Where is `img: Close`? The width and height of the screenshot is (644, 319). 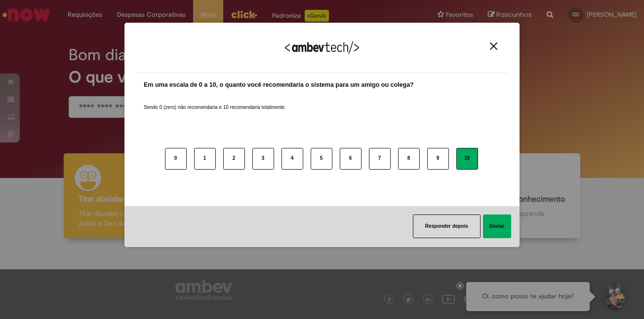 img: Close is located at coordinates (493, 46).